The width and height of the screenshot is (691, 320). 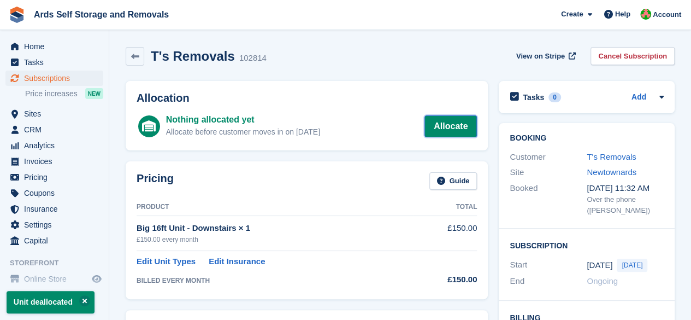 What do you see at coordinates (57, 78) in the screenshot?
I see `span: Subscriptions` at bounding box center [57, 78].